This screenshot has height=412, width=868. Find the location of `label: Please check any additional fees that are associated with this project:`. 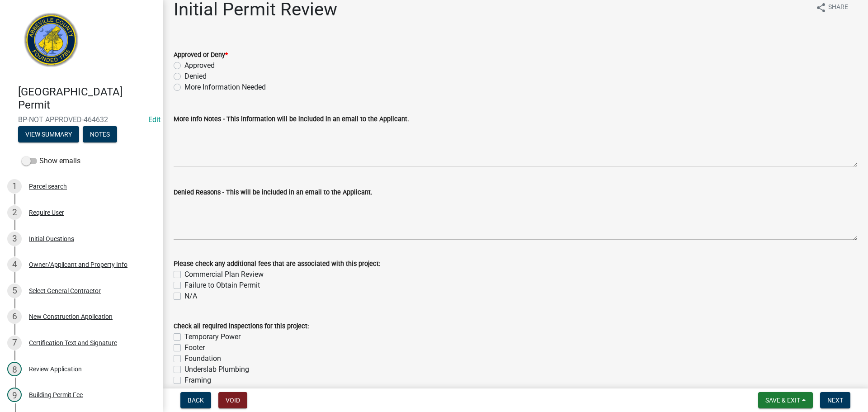

label: Please check any additional fees that are associated with this project: is located at coordinates (277, 264).